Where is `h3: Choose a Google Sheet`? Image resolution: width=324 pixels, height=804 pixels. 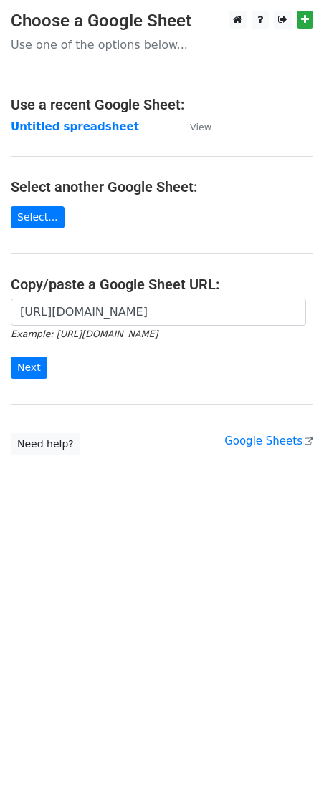 h3: Choose a Google Sheet is located at coordinates (162, 21).